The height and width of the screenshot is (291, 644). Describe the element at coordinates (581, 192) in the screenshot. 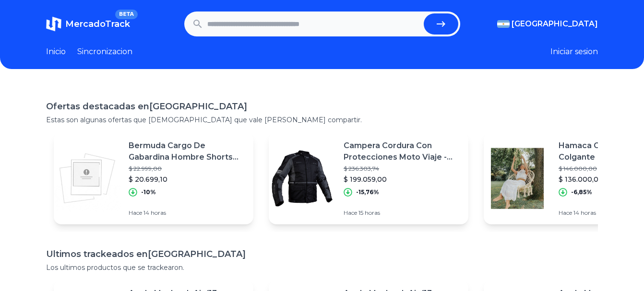

I see `p: -6,85%` at that location.